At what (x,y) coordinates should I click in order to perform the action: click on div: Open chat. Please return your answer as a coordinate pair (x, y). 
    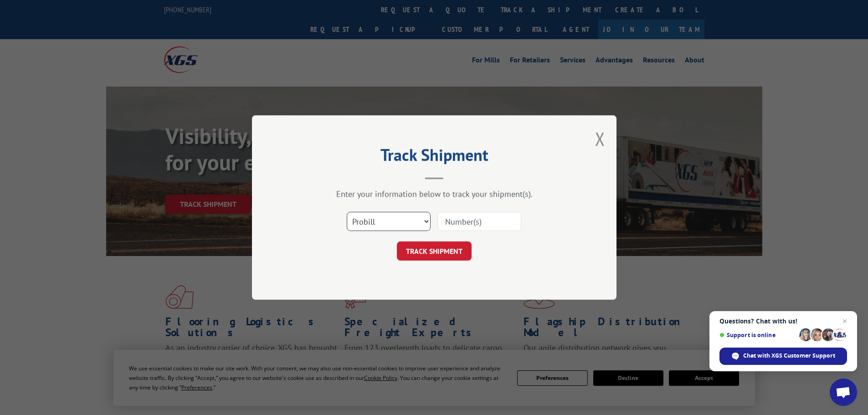
    Looking at the image, I should click on (843, 392).